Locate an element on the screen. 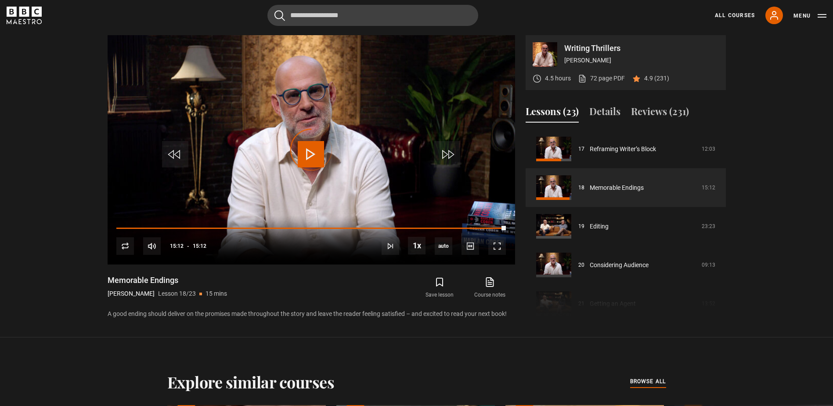 Image resolution: width=833 pixels, height=406 pixels. h1: Memorable Endings is located at coordinates (167, 280).